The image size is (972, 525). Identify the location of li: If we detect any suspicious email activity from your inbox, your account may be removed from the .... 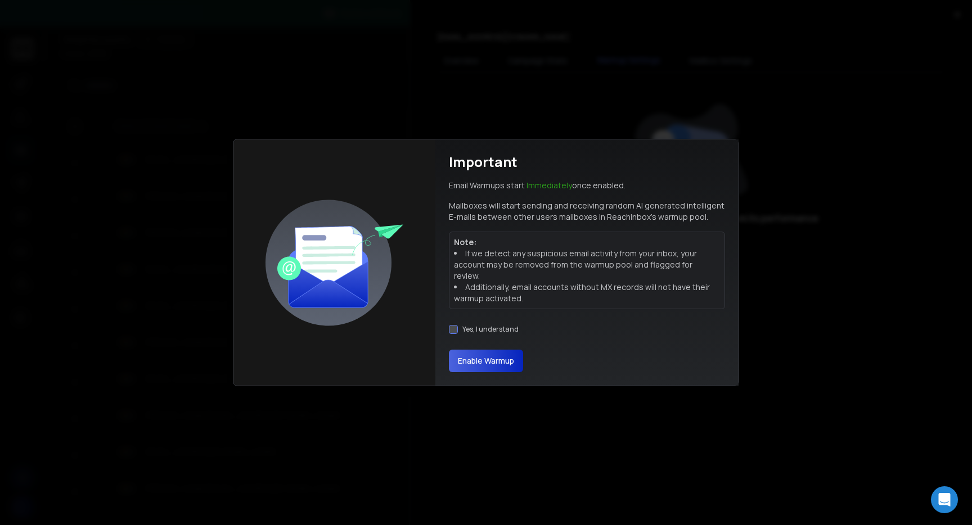
(587, 265).